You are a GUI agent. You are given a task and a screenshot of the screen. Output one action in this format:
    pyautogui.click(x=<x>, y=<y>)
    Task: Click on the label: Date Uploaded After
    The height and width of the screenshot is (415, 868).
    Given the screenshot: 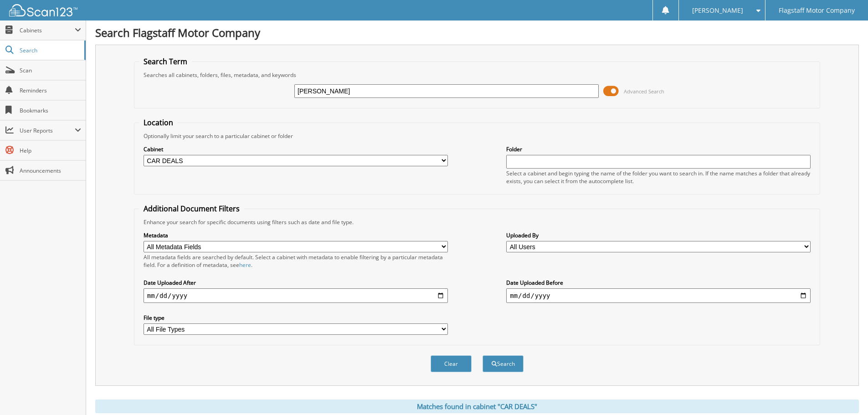 What is the action you would take?
    pyautogui.click(x=296, y=283)
    